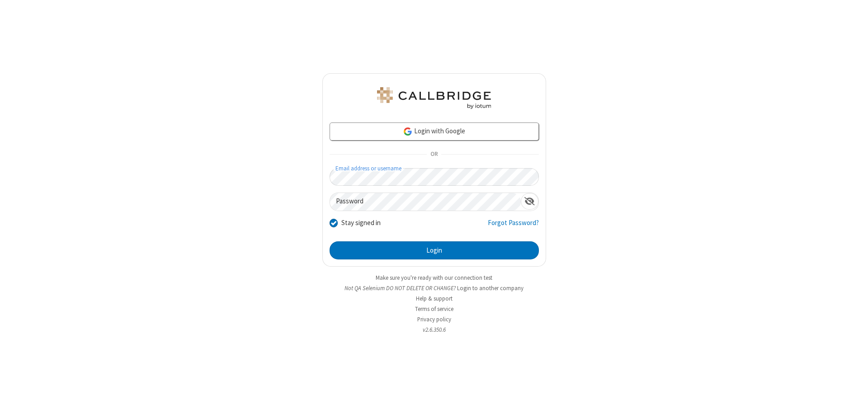  What do you see at coordinates (434, 319) in the screenshot?
I see `a: Privacy policy` at bounding box center [434, 319].